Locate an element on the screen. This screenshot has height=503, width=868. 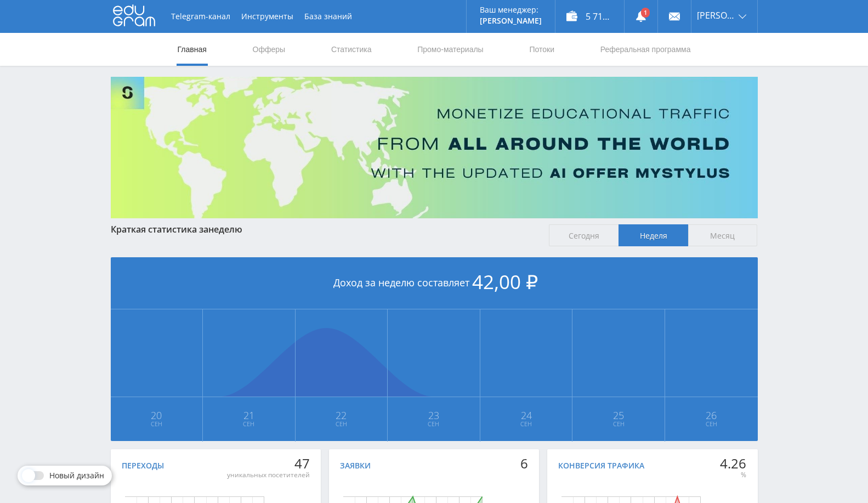
div: уникальных посетителей is located at coordinates (268, 475).